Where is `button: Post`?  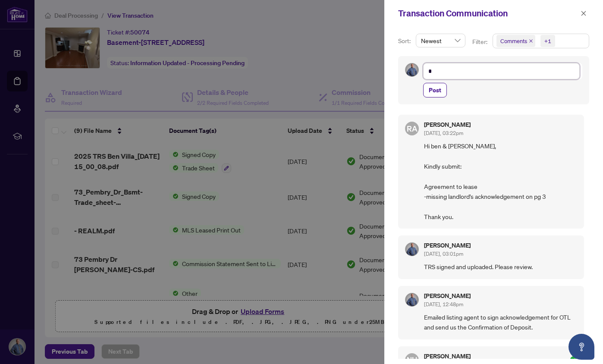
button: Post is located at coordinates (435, 90).